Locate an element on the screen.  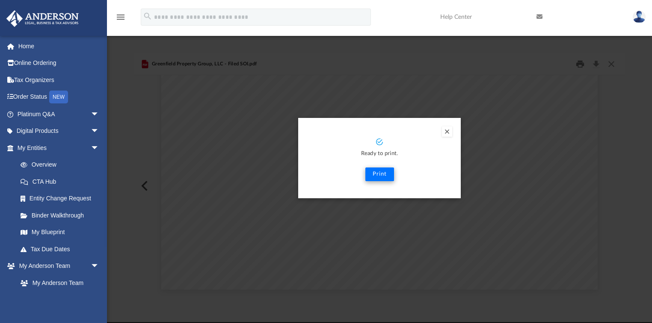
div: Preview is located at coordinates (379, 174).